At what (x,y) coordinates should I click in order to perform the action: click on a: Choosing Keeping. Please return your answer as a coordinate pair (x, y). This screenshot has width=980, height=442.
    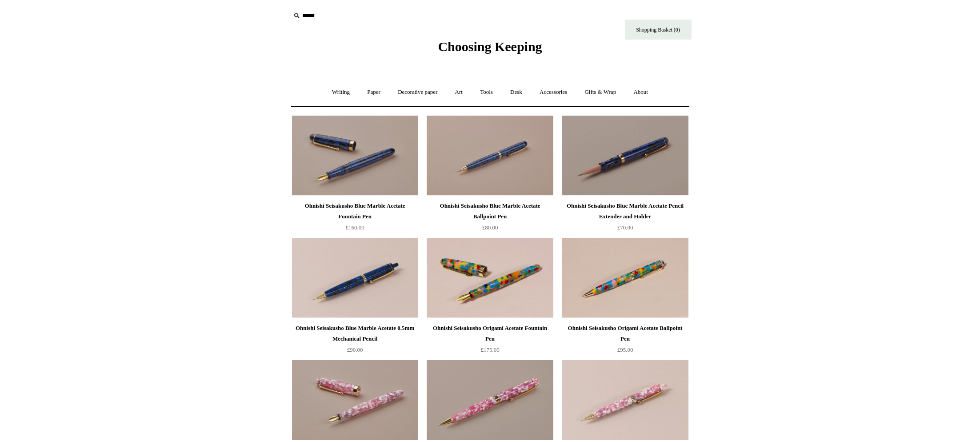
    Looking at the image, I should click on (490, 50).